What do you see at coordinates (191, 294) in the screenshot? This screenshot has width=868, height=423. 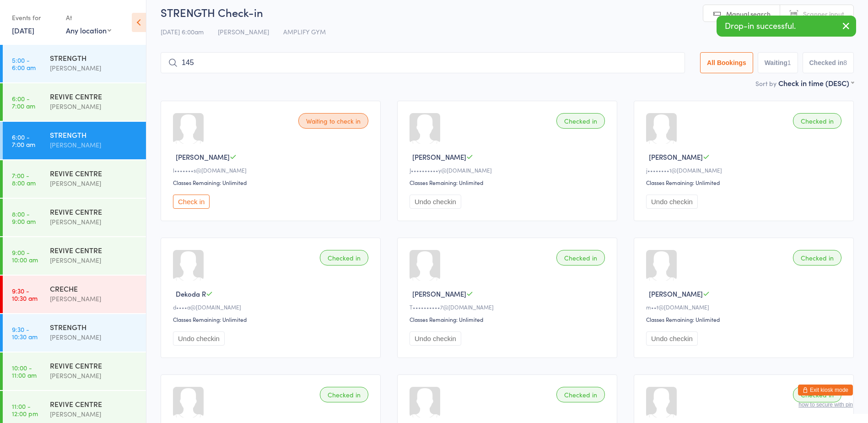 I see `span: Dekoda R` at bounding box center [191, 294].